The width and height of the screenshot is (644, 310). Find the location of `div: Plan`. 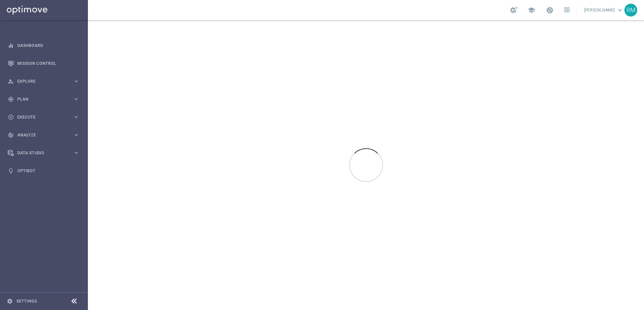

div: Plan is located at coordinates (40, 99).